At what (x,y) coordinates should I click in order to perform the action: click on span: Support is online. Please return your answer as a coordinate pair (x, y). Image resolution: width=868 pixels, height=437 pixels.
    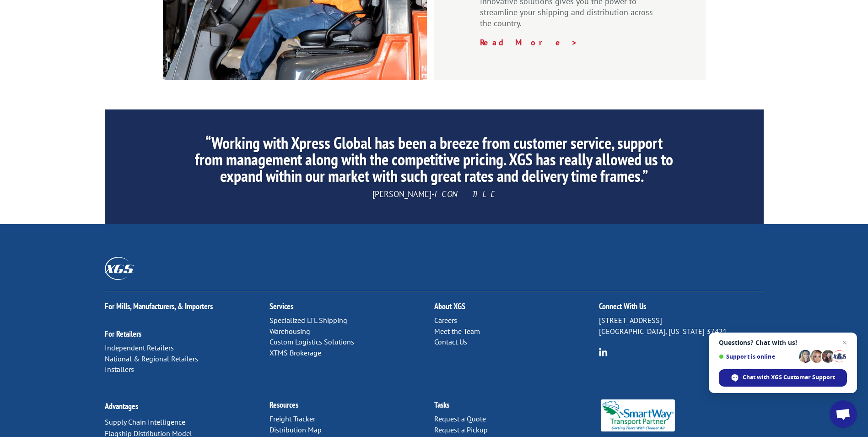
    Looking at the image, I should click on (757, 356).